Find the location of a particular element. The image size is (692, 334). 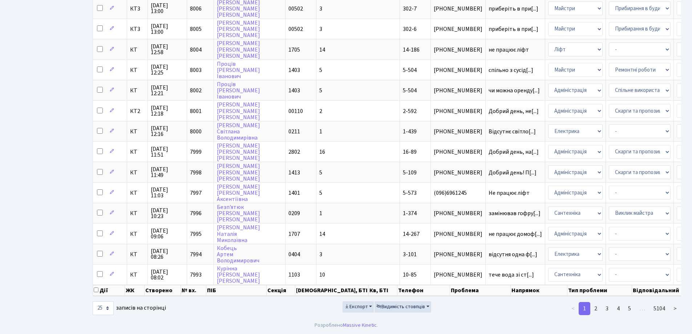

span: 8001 is located at coordinates (196, 111).